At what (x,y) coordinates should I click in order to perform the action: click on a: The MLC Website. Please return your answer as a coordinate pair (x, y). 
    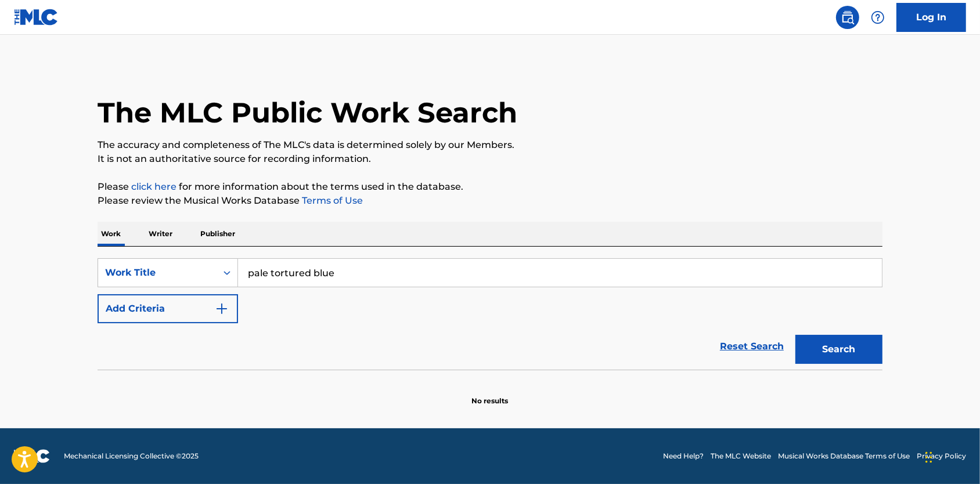
    Looking at the image, I should click on (741, 456).